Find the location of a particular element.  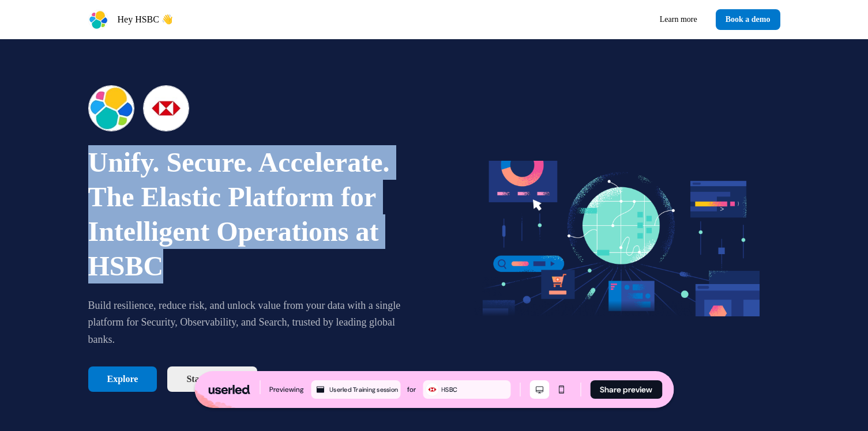

button: Mobile mode is located at coordinates (561, 390).